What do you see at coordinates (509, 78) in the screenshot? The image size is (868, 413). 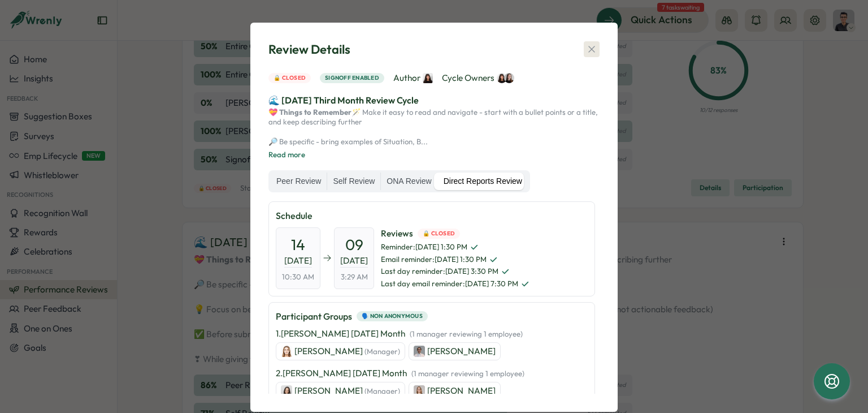 I see `img: Elena Ladushyna` at bounding box center [509, 78].